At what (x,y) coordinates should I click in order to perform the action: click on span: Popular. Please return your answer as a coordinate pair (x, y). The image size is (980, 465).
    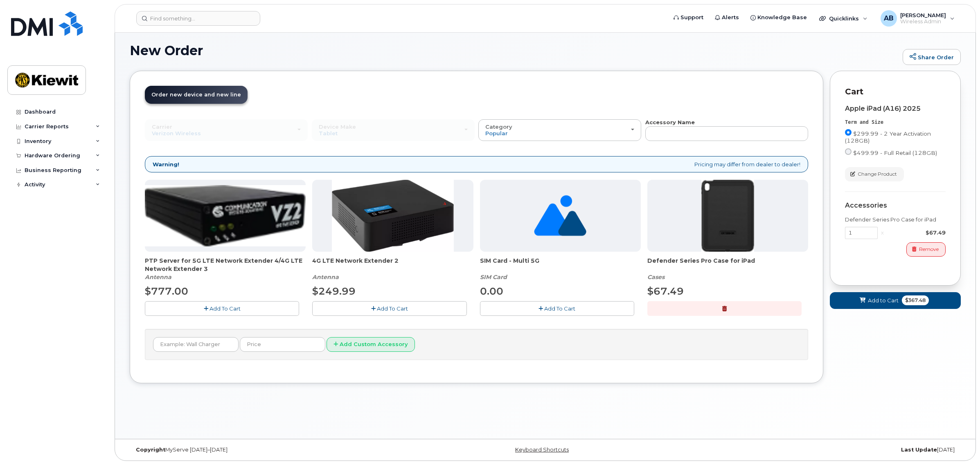
    Looking at the image, I should click on (496, 133).